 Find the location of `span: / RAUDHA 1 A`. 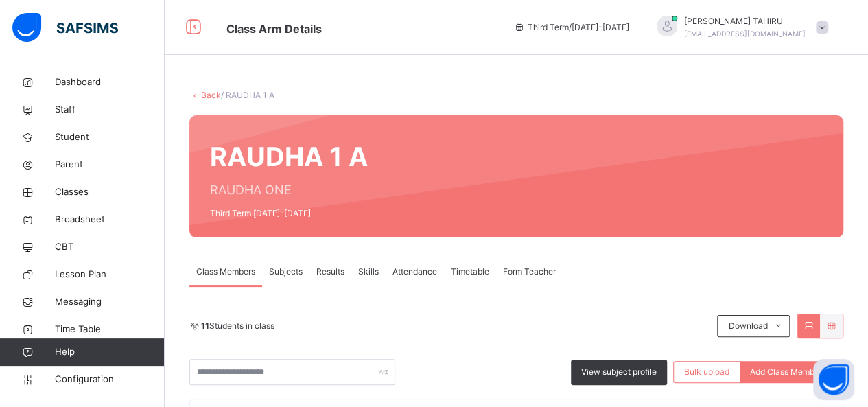

span: / RAUDHA 1 A is located at coordinates (248, 95).